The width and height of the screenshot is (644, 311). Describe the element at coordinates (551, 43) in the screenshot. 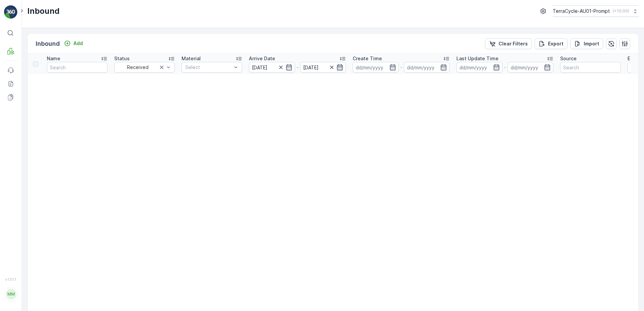

I see `button: Export` at that location.